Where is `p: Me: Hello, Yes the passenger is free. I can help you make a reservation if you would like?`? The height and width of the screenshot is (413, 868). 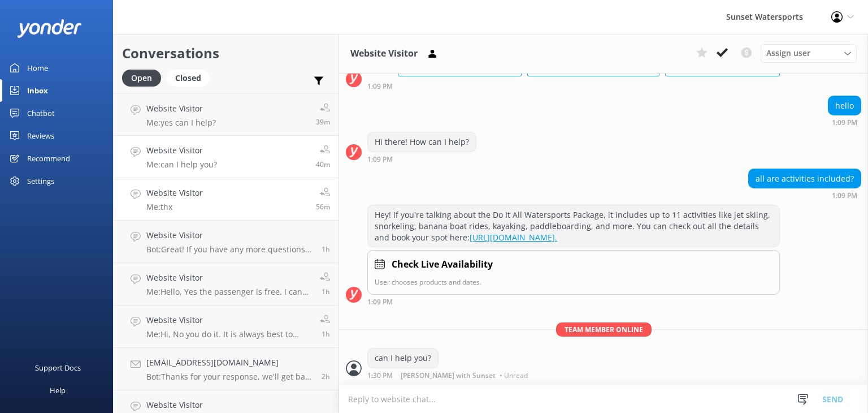 p: Me: Hello, Yes the passenger is free. I can help you make a reservation if you would like? is located at coordinates (229, 292).